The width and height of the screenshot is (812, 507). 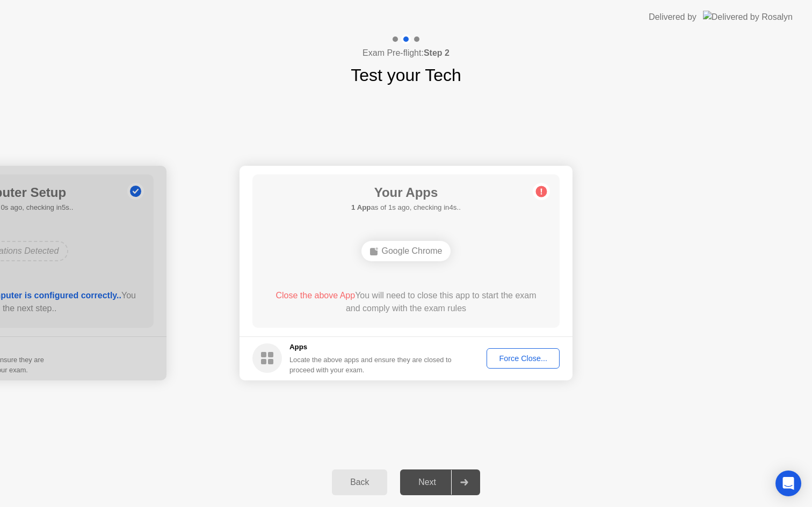 What do you see at coordinates (406, 53) in the screenshot?
I see `h4: Exam Pre-flight:` at bounding box center [406, 53].